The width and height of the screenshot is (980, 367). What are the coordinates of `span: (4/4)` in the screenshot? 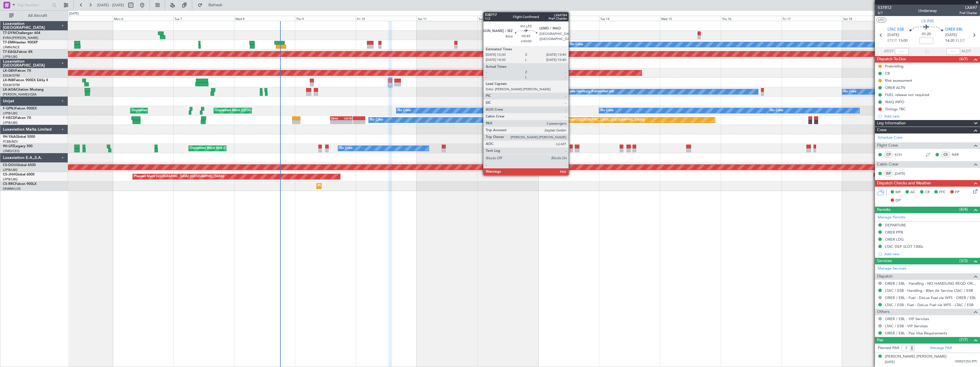 It's located at (964, 209).